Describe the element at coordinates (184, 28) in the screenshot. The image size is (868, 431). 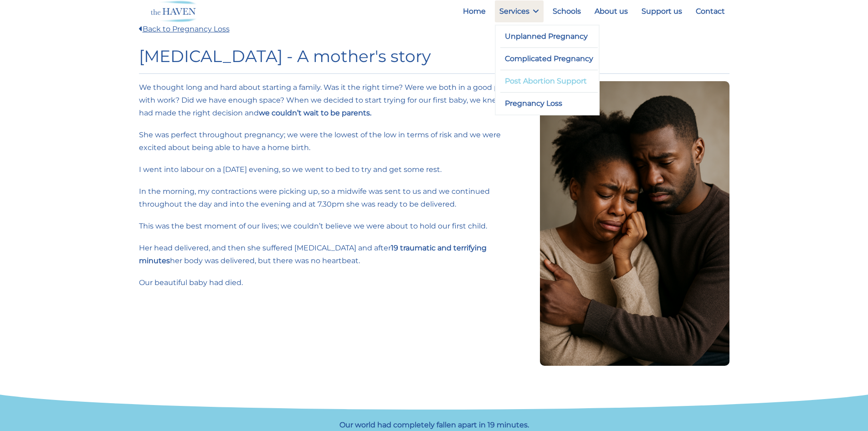
I see `a: Back to Pregnancy Loss` at that location.